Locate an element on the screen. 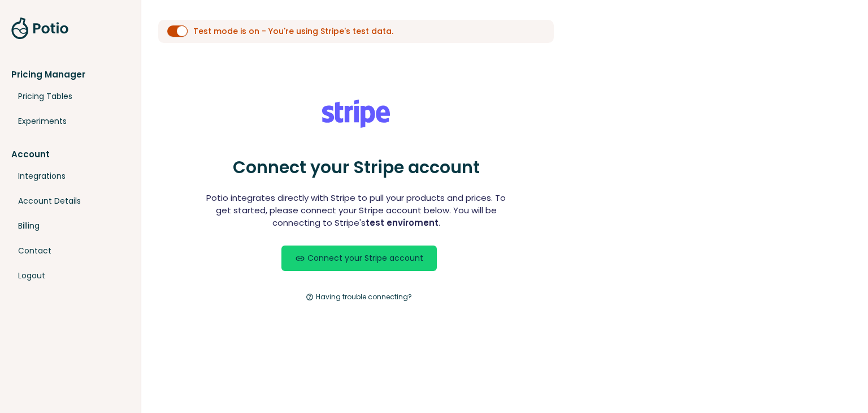  a: Logout is located at coordinates (70, 275).